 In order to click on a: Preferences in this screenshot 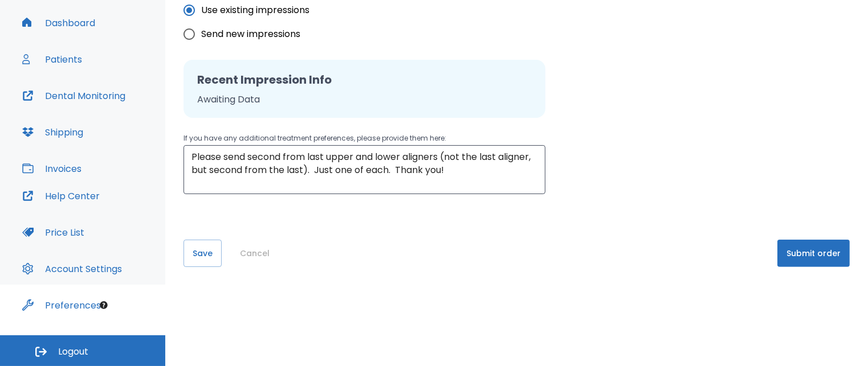, I will do `click(61, 306)`.